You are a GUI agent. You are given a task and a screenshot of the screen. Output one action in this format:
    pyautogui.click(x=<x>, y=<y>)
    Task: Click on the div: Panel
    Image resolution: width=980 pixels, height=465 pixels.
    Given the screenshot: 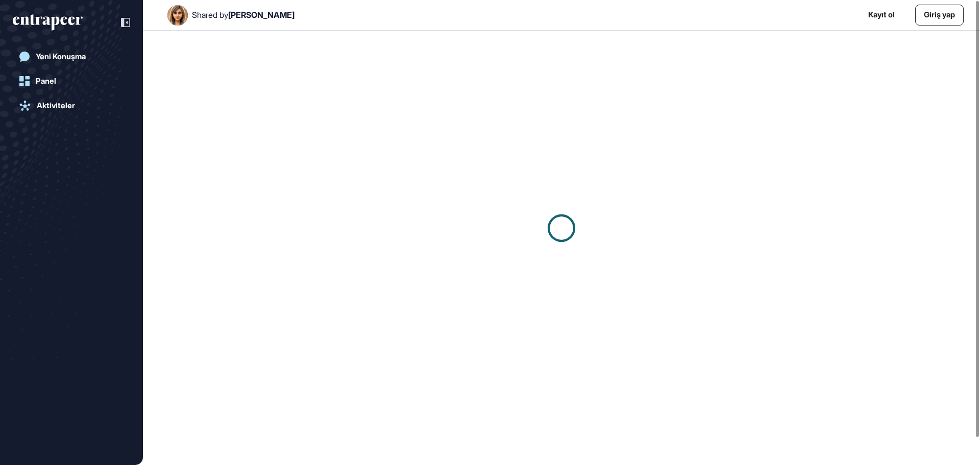 What is the action you would take?
    pyautogui.click(x=46, y=82)
    